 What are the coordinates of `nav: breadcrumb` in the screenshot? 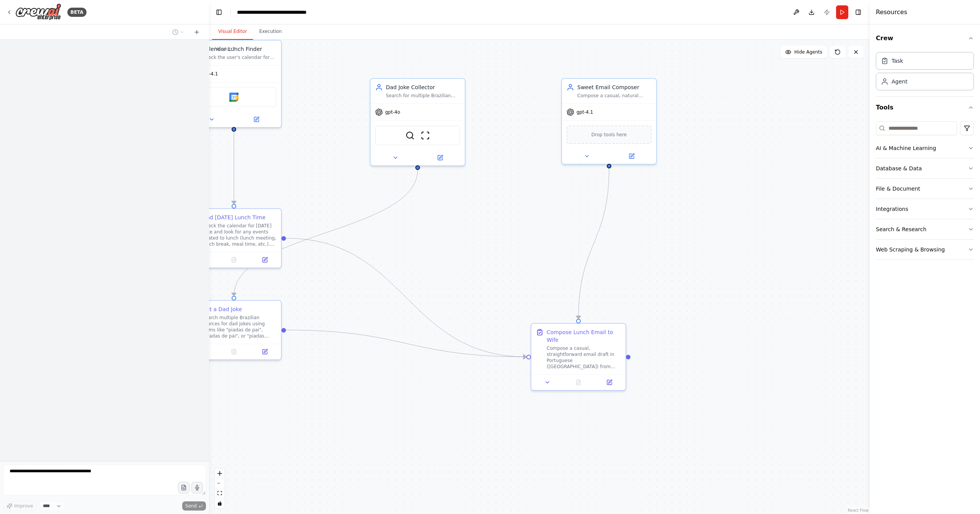 It's located at (280, 12).